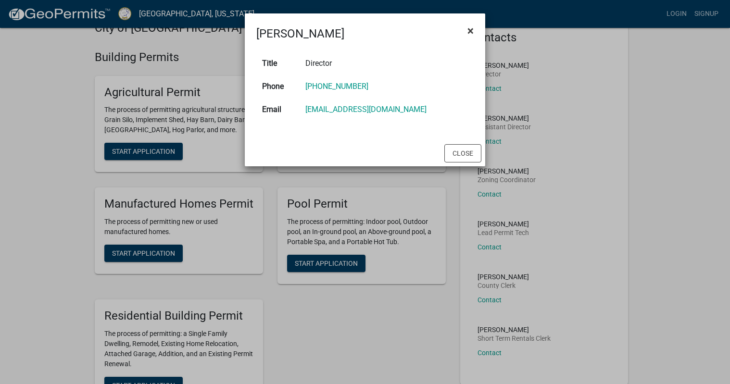 The width and height of the screenshot is (730, 384). Describe the element at coordinates (278, 110) in the screenshot. I see `th: Email` at that location.